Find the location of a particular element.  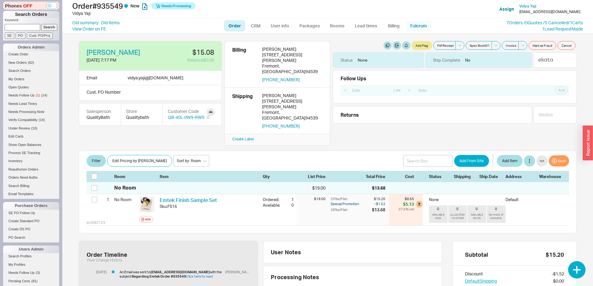

span: Needs Follow Up is located at coordinates (21, 273).